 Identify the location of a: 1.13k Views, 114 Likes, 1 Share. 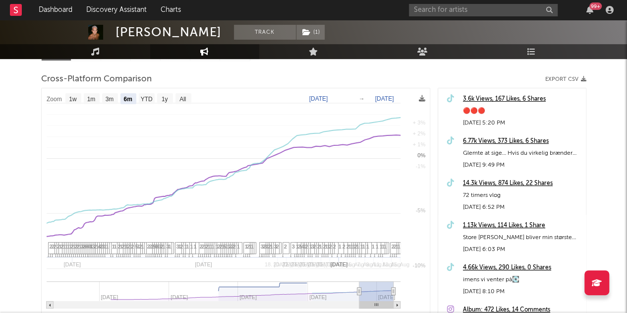
(522, 226).